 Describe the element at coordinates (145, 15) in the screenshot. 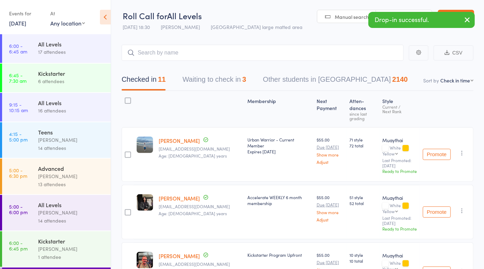

I see `span: Roll Call for` at that location.